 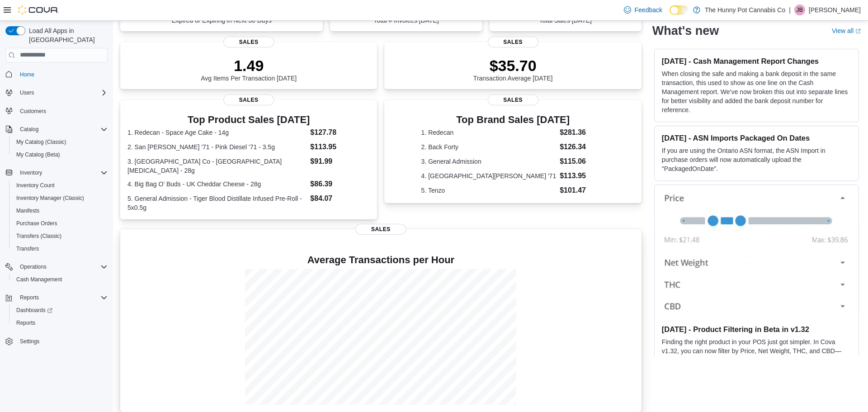 I want to click on dd: $84.07, so click(x=340, y=199).